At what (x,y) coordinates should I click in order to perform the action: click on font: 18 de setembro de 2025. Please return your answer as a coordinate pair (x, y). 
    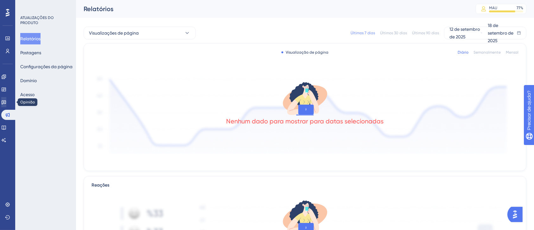
    Looking at the image, I should click on (501, 33).